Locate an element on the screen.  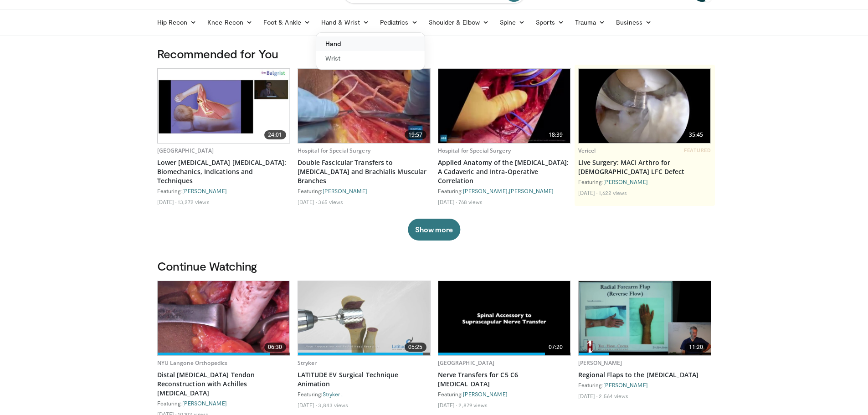
li: 2,879 views is located at coordinates (473, 405).